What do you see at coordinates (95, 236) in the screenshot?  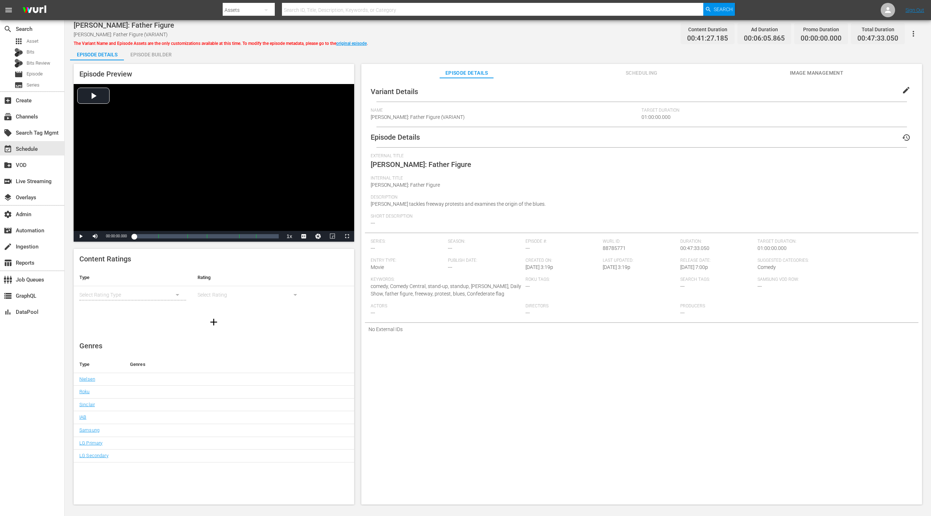 I see `button: Mute` at bounding box center [95, 236].